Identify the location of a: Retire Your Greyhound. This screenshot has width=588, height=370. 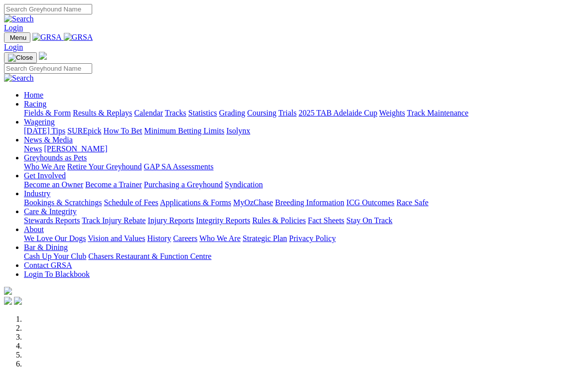
(105, 166).